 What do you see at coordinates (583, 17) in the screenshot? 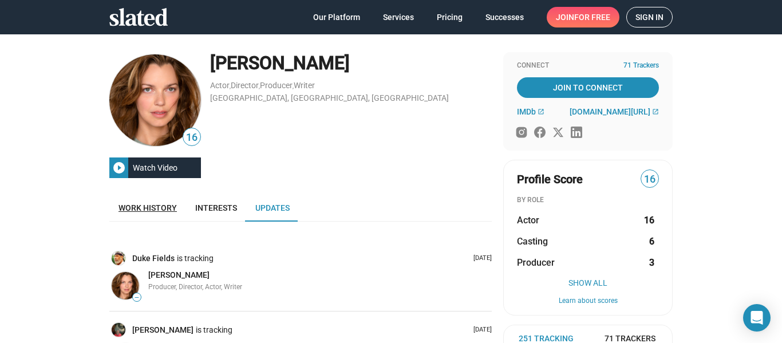
I see `a: Joinfor free` at bounding box center [583, 17].